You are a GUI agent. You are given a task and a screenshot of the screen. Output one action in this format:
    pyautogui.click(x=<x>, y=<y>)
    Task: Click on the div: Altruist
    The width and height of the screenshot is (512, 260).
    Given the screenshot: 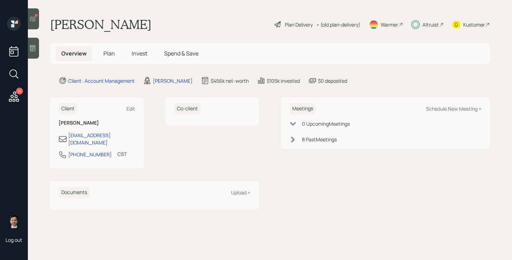 What is the action you would take?
    pyautogui.click(x=431, y=24)
    